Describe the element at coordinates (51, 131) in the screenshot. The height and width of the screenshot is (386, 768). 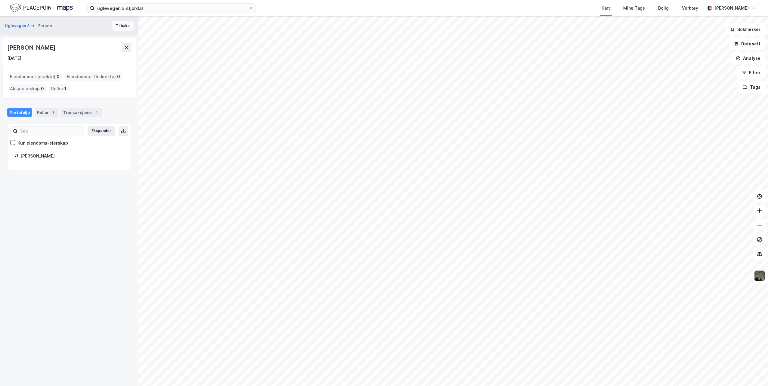
I see `input: Søk` at that location.